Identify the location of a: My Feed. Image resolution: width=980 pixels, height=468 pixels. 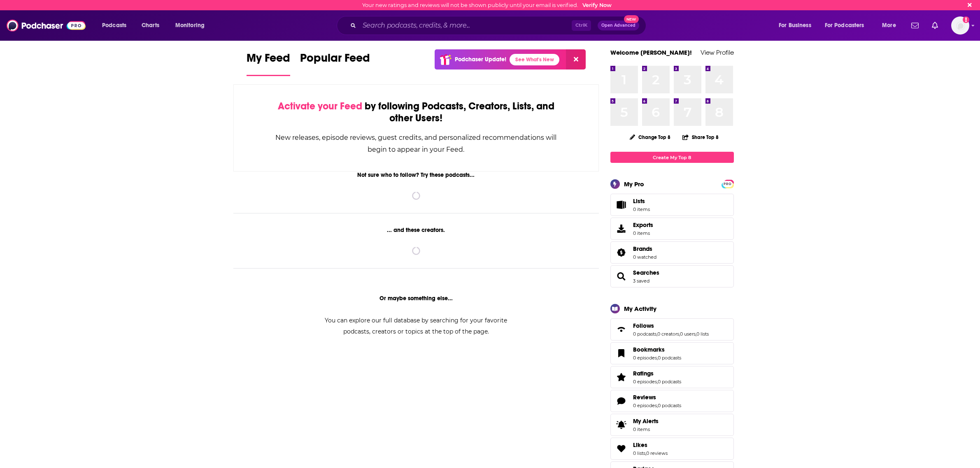
(269, 63).